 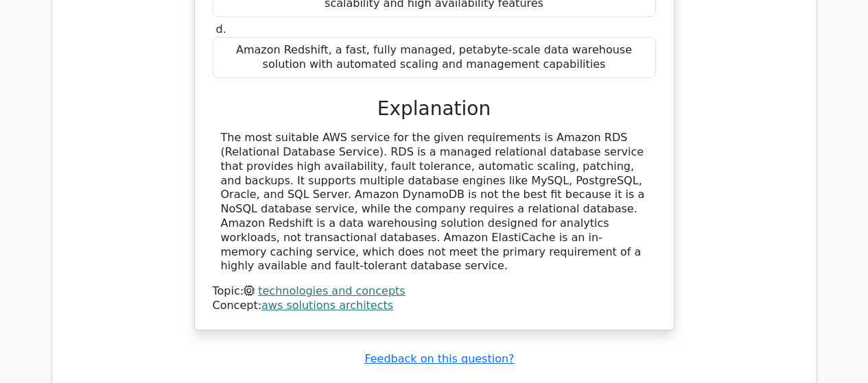 I want to click on div: Concept:, so click(x=434, y=306).